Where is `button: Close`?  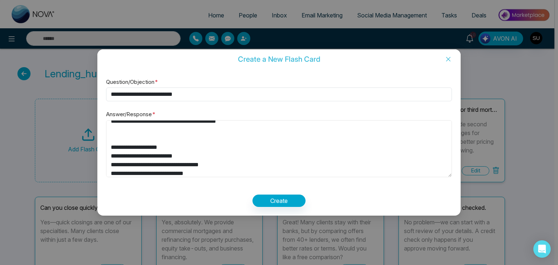
button: Close is located at coordinates (448, 59).